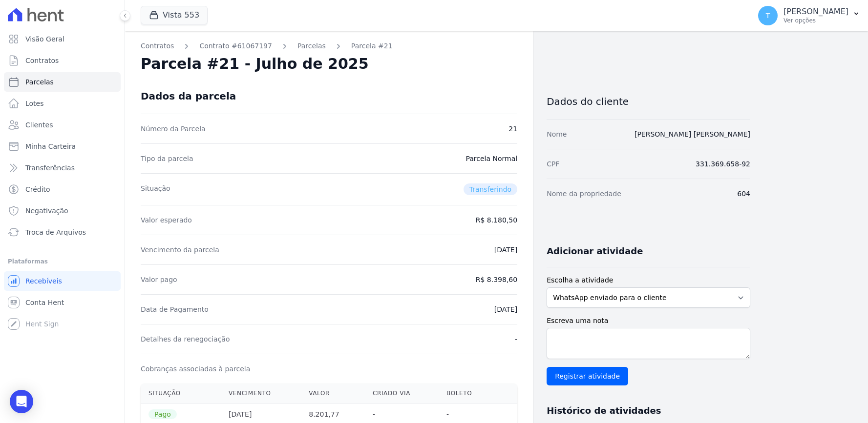 This screenshot has height=423, width=868. Describe the element at coordinates (62, 125) in the screenshot. I see `a: Clientes` at that location.